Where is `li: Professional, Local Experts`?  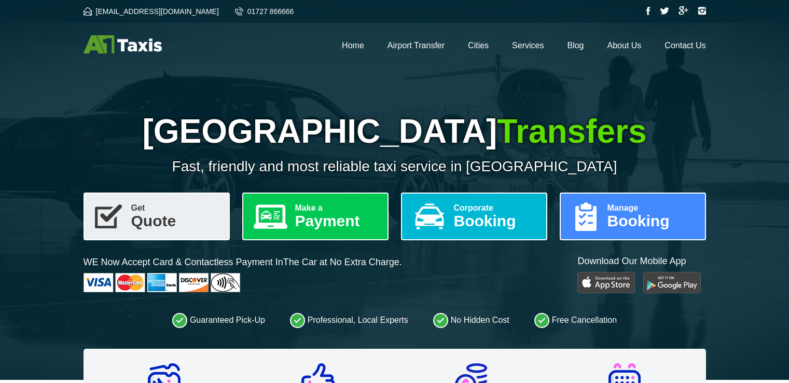 li: Professional, Local Experts is located at coordinates (349, 320).